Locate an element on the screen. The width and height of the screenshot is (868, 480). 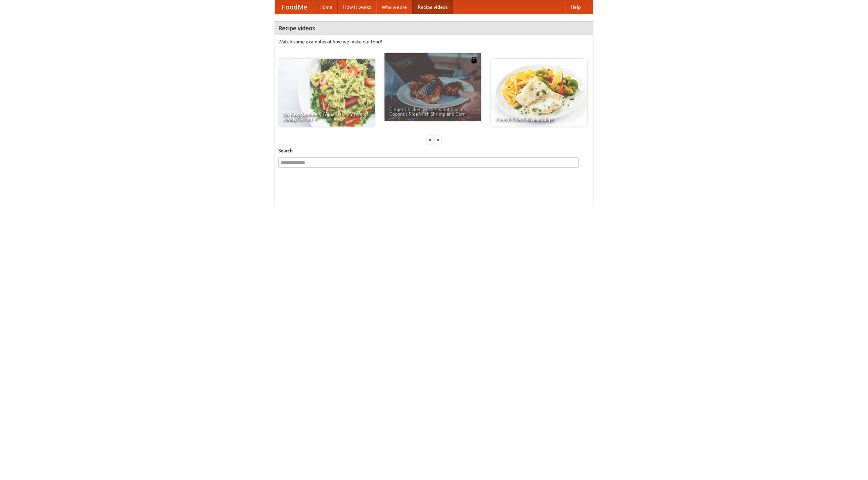
a: Home is located at coordinates (326, 7).